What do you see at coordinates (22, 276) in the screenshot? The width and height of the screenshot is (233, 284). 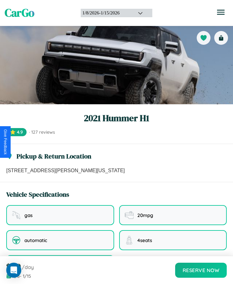 I see `span: 1 / 8 - 1 / 15` at bounding box center [22, 276].